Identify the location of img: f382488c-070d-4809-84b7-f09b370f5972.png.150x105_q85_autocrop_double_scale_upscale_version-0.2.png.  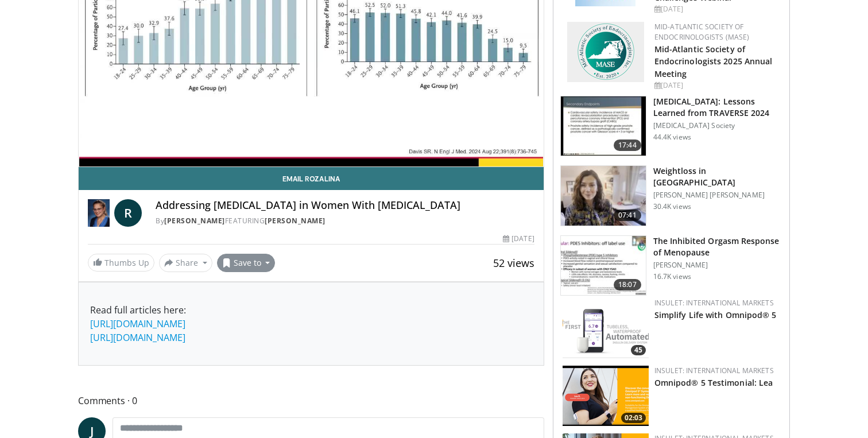
(606, 52).